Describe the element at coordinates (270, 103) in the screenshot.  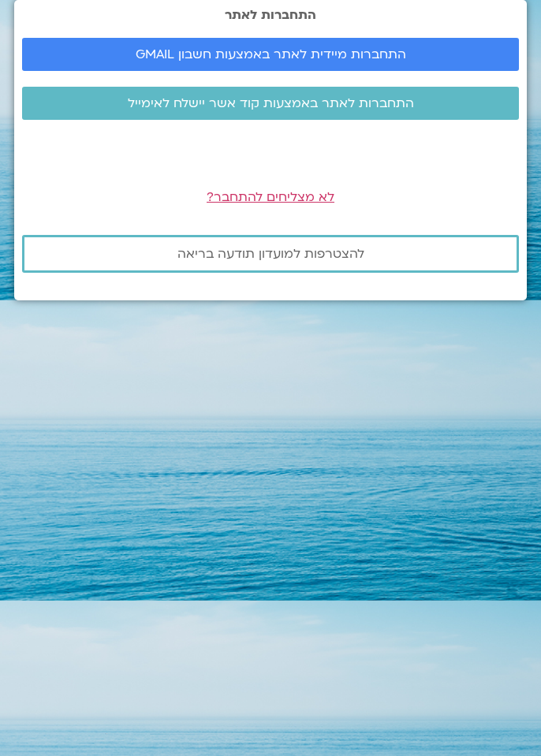
I see `span: התחברות לאתר באמצעות קוד אשר יישלח לאימייל` at that location.